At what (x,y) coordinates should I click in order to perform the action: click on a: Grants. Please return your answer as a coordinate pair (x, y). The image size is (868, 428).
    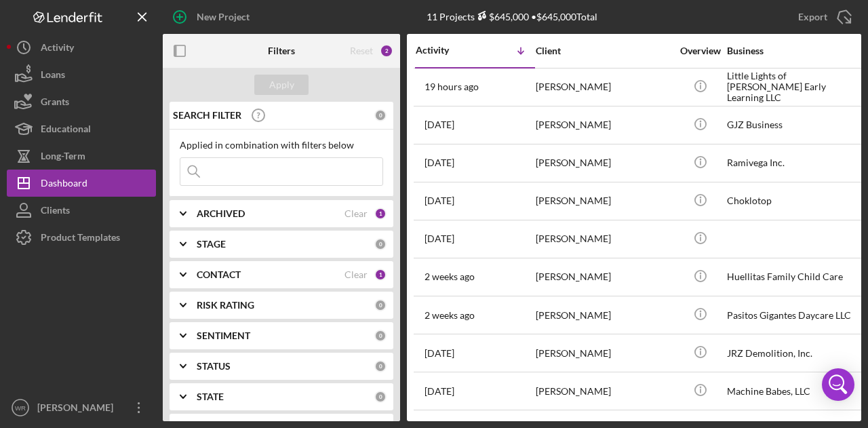
    Looking at the image, I should click on (81, 101).